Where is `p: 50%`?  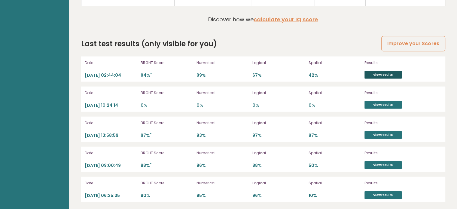
p: 50% is located at coordinates (334, 165).